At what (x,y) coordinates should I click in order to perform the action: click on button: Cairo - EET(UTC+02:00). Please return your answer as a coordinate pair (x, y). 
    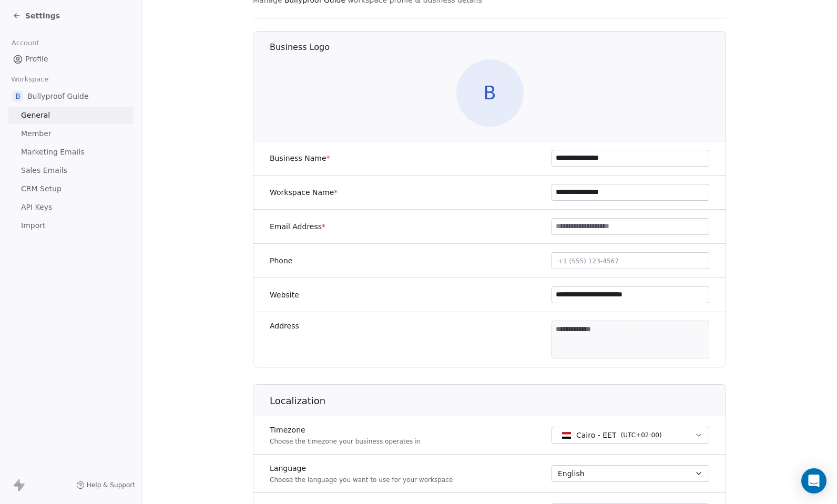
    Looking at the image, I should click on (631, 435).